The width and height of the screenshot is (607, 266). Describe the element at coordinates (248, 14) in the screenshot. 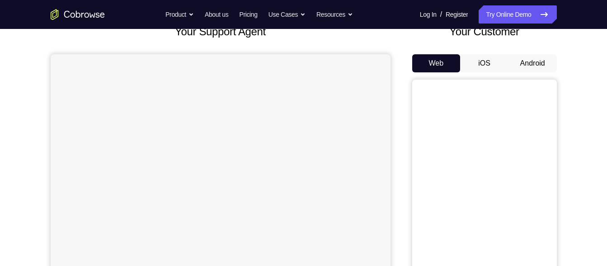

I see `a: Pricing` at that location.